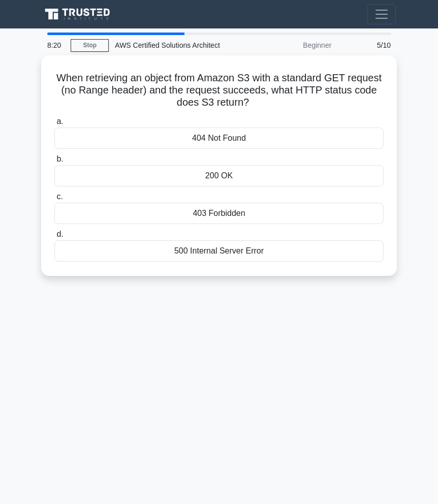 The height and width of the screenshot is (504, 438). What do you see at coordinates (219, 251) in the screenshot?
I see `div: 500 Internal Server Error` at bounding box center [219, 251].